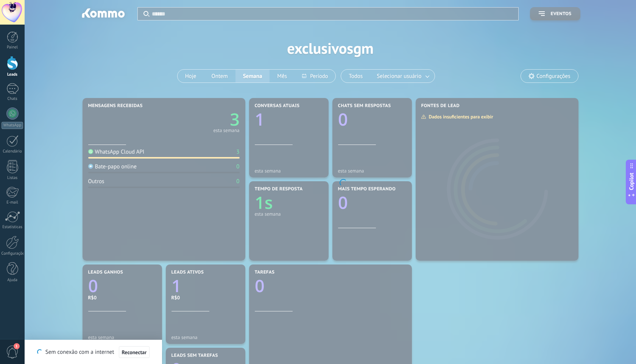 The width and height of the screenshot is (636, 364). What do you see at coordinates (134, 352) in the screenshot?
I see `span: Reconectar` at bounding box center [134, 352].